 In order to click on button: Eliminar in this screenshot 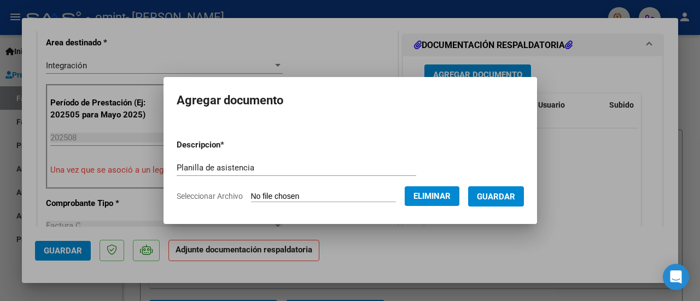, I will do `click(432, 196)`.